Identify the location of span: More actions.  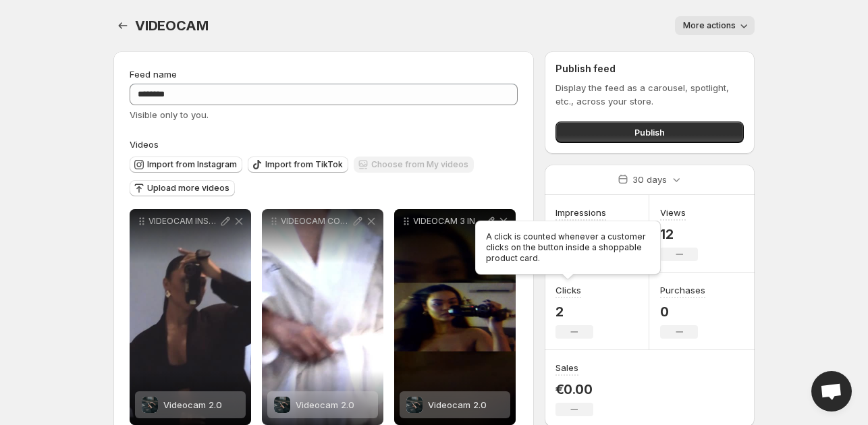
(709, 25).